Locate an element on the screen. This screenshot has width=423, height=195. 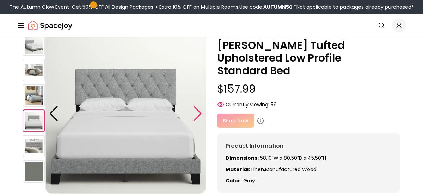
span: gray is located at coordinates (249, 181).